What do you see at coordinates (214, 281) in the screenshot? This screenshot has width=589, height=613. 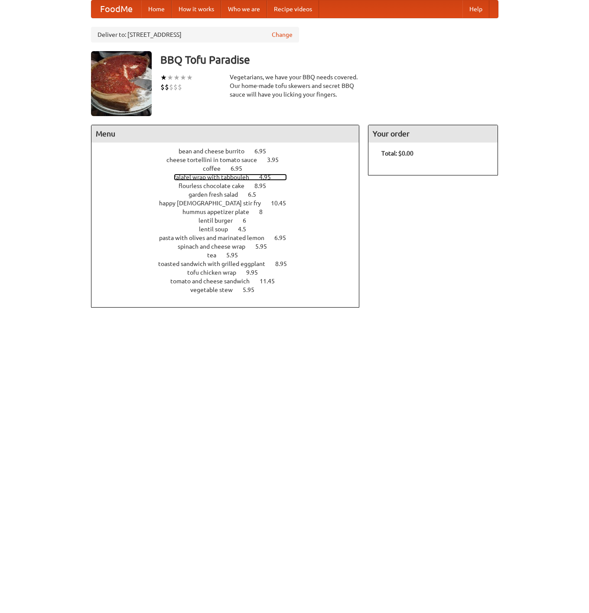 I see `span: tomato and cheese sandwich` at bounding box center [214, 281].